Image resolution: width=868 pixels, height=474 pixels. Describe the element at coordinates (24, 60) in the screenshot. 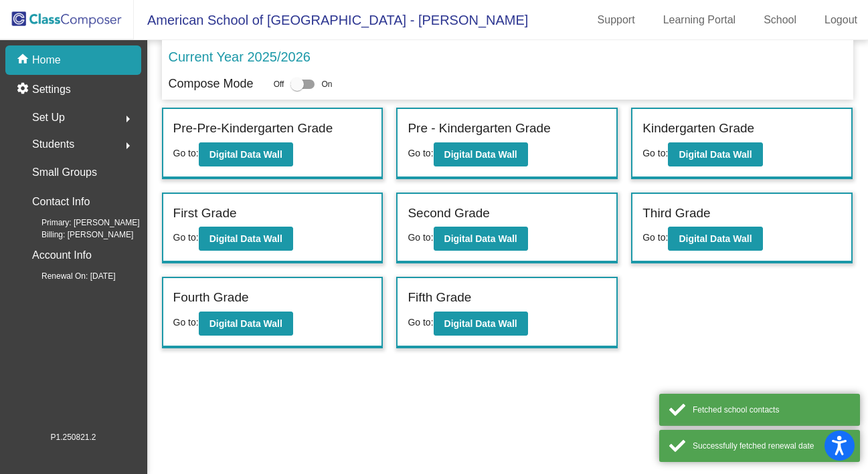

I see `mat-icon: home` at that location.